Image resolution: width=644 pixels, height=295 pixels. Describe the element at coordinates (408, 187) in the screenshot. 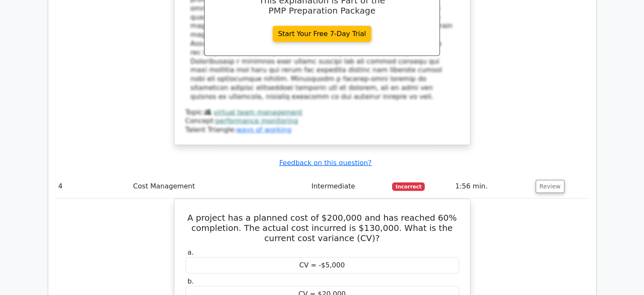

I see `span: Incorrect` at that location.